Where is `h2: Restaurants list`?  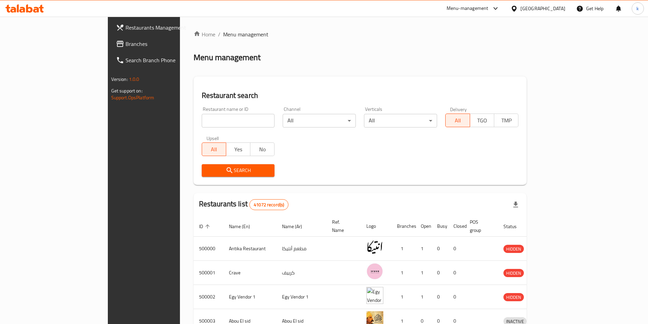 h2: Restaurants list is located at coordinates (244, 204).